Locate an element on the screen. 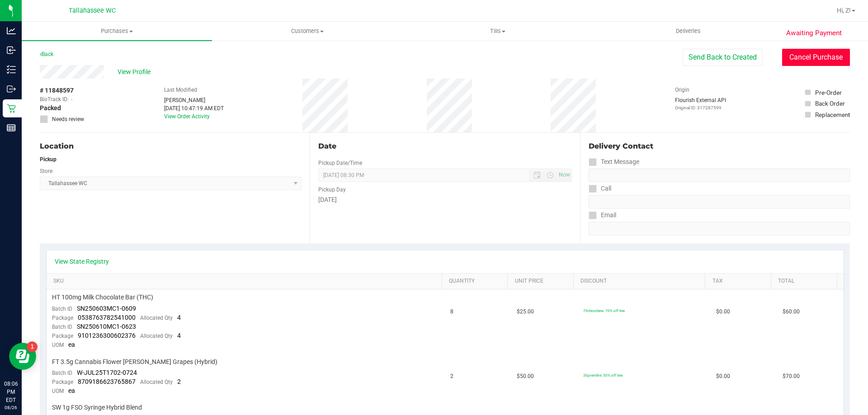 The image size is (868, 415). label: Pickup Date/Time is located at coordinates (340, 163).